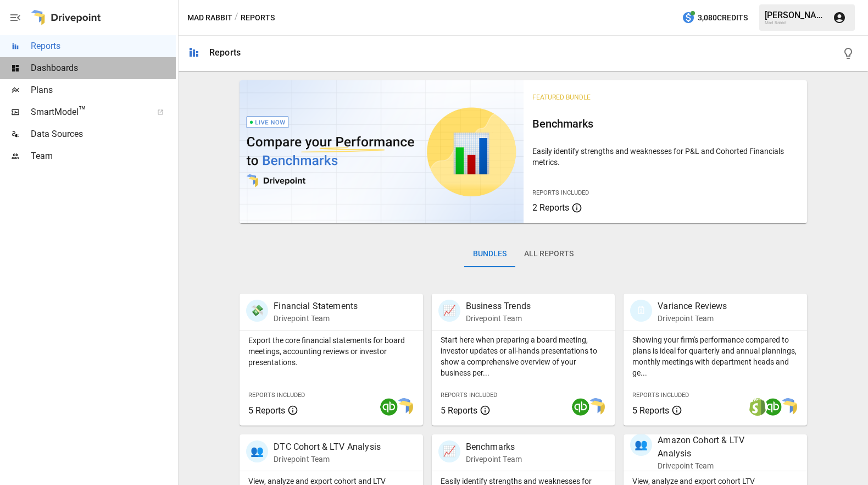 Image resolution: width=868 pixels, height=485 pixels. I want to click on span: ™, so click(82, 110).